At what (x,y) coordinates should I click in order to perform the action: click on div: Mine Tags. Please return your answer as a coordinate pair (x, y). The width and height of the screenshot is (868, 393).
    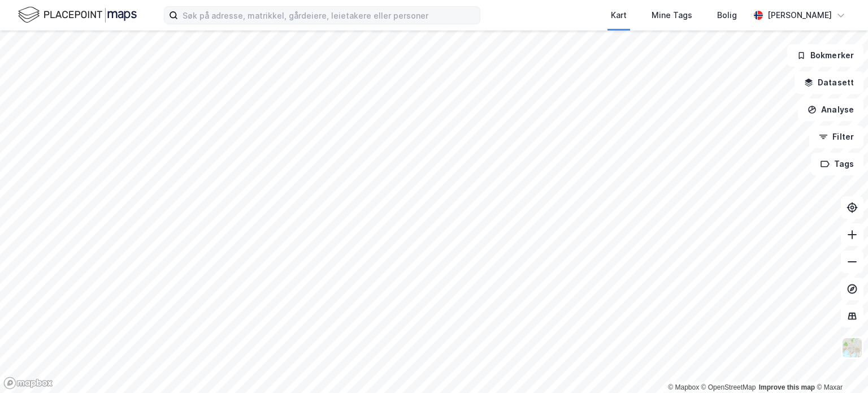
    Looking at the image, I should click on (672, 15).